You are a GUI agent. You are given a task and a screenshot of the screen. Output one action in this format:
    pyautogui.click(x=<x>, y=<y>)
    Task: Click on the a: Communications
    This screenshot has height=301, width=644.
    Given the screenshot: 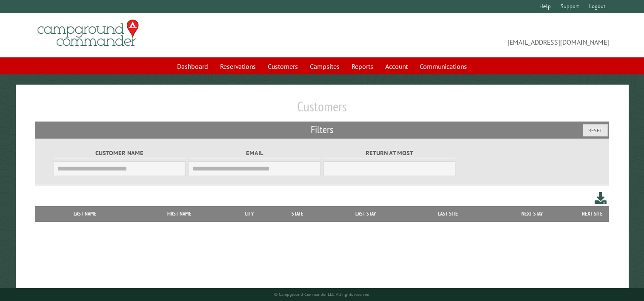 What is the action you would take?
    pyautogui.click(x=443, y=66)
    